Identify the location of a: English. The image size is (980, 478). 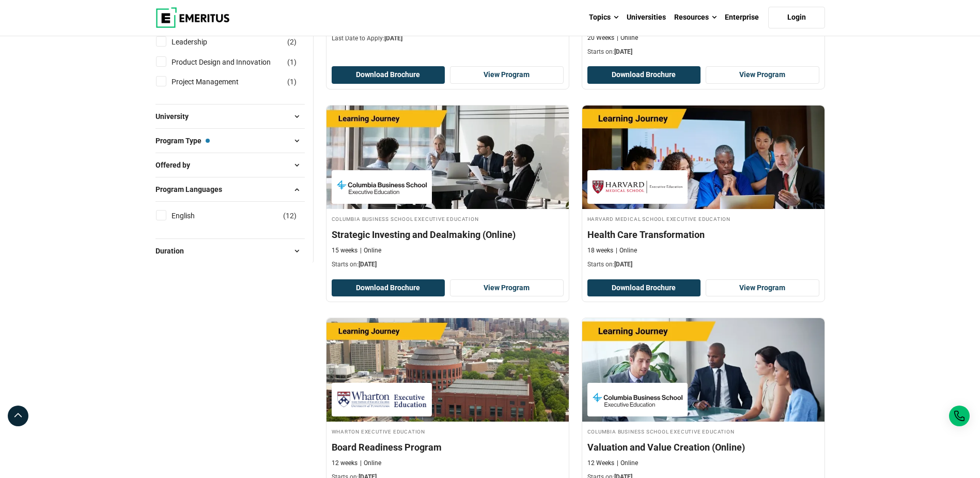
(193, 215).